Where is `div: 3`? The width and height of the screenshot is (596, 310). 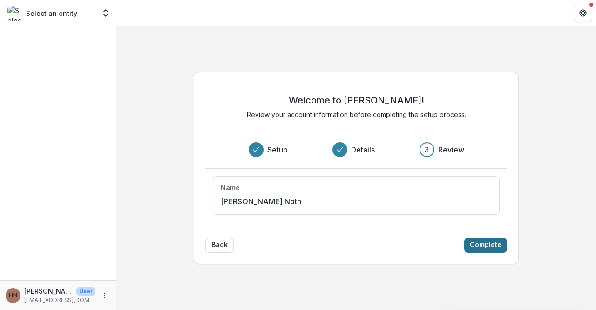
div: 3 is located at coordinates (427, 150).